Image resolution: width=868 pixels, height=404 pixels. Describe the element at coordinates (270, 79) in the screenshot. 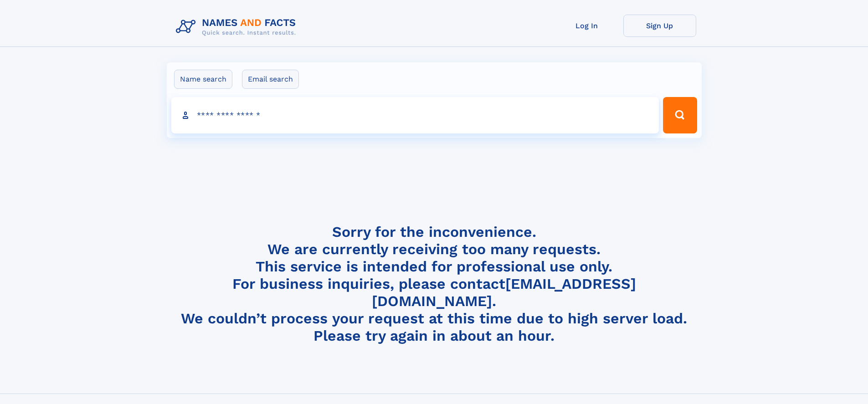

I see `label: Email search` at that location.